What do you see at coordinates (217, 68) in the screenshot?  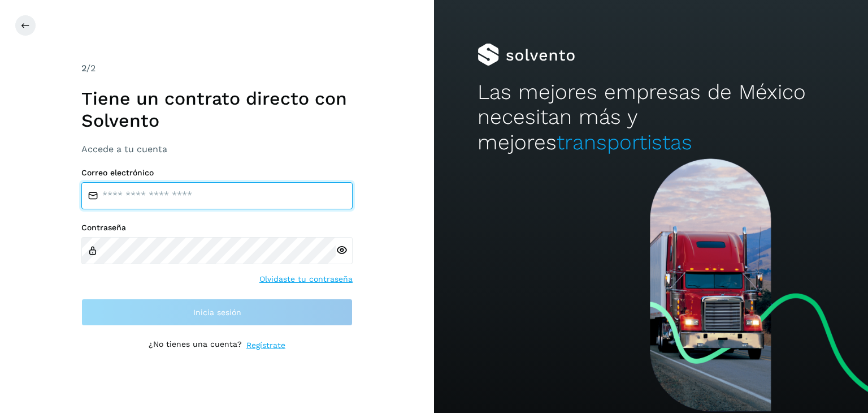 I see `div: /2` at bounding box center [217, 68].